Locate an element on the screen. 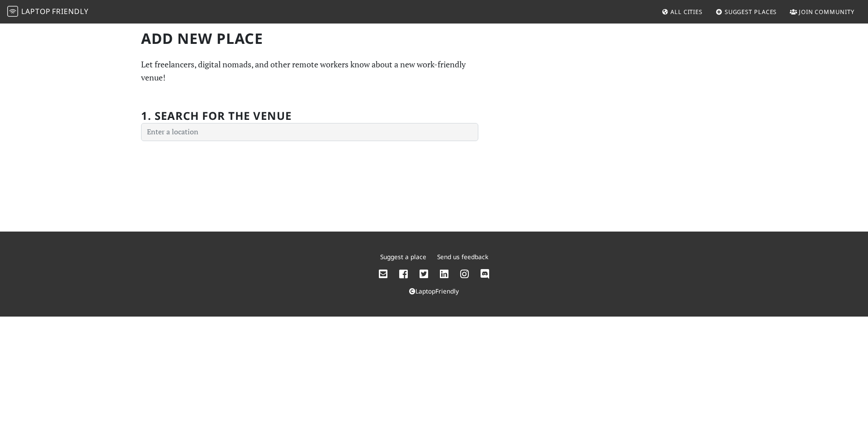  a: Suggest a place is located at coordinates (403, 257).